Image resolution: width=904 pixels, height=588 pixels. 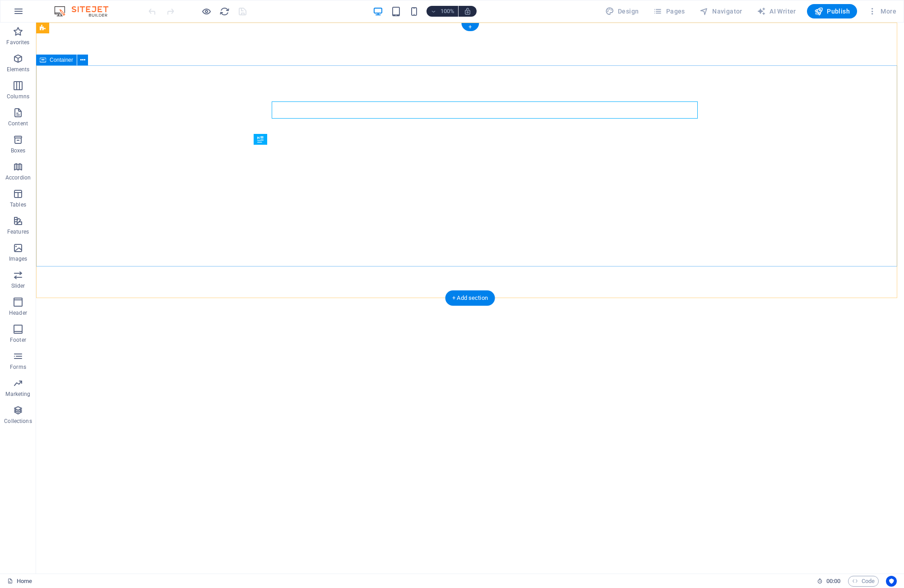 What do you see at coordinates (669, 11) in the screenshot?
I see `button: Pages` at bounding box center [669, 11].